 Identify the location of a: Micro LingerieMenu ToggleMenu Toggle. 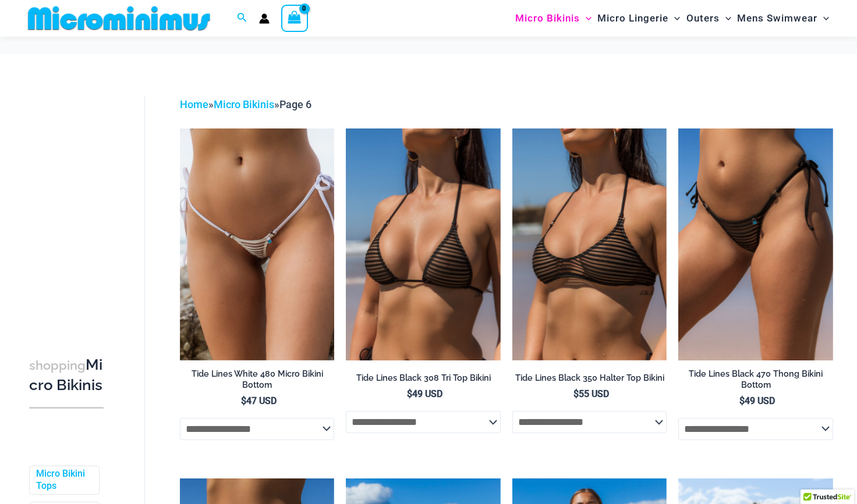
(639, 18).